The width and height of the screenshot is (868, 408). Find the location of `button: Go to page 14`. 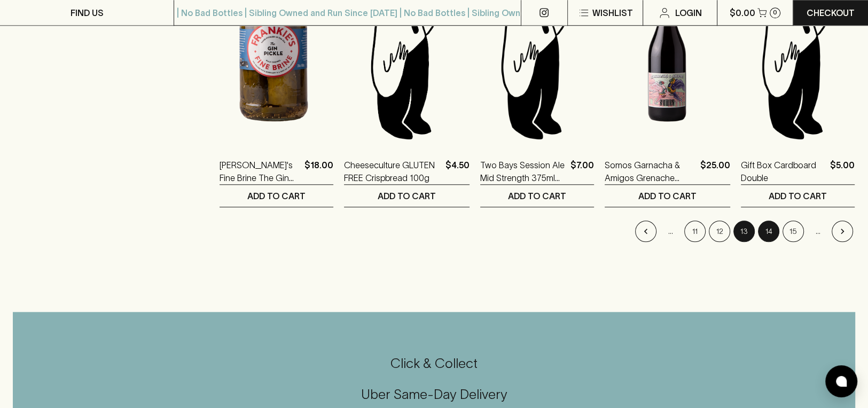

button: Go to page 14 is located at coordinates (769, 231).